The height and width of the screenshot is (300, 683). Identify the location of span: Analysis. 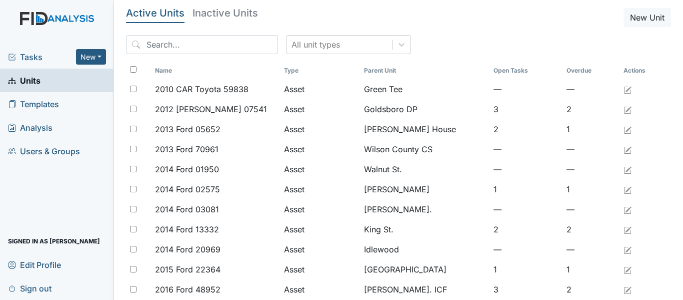
(30, 127).